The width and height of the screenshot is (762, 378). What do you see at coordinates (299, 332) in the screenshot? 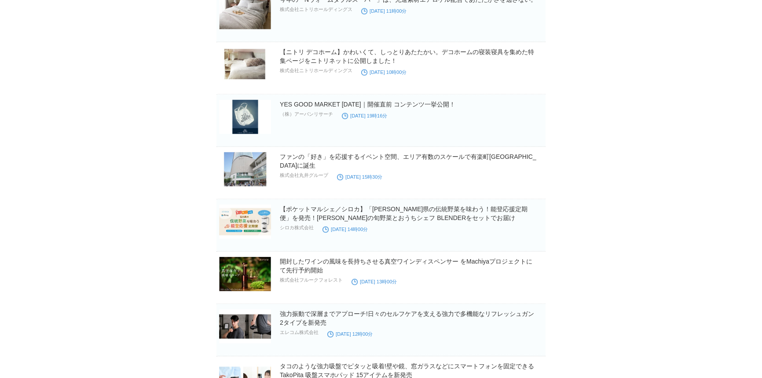
I see `p: エレコム株式会社` at bounding box center [299, 332].